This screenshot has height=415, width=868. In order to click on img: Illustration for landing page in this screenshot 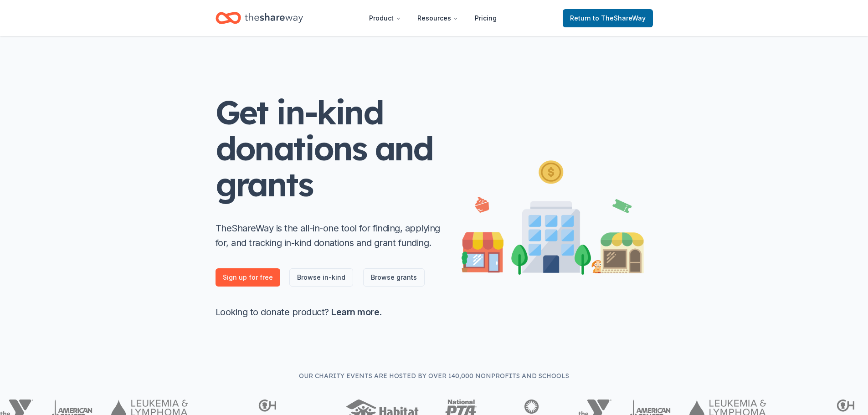, I will do `click(552, 216)`.